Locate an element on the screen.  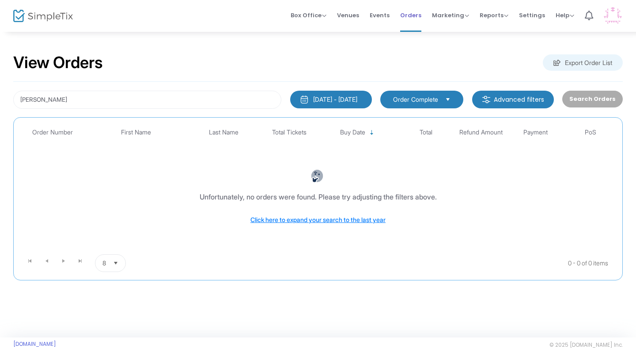
span: PoS is located at coordinates (591, 132).